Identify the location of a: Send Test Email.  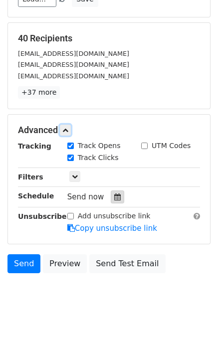
(127, 264).